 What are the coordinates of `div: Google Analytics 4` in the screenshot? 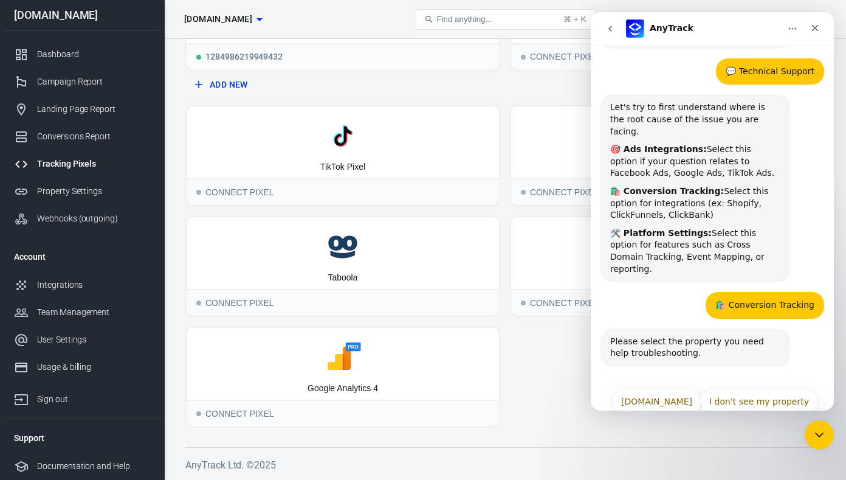 It's located at (343, 389).